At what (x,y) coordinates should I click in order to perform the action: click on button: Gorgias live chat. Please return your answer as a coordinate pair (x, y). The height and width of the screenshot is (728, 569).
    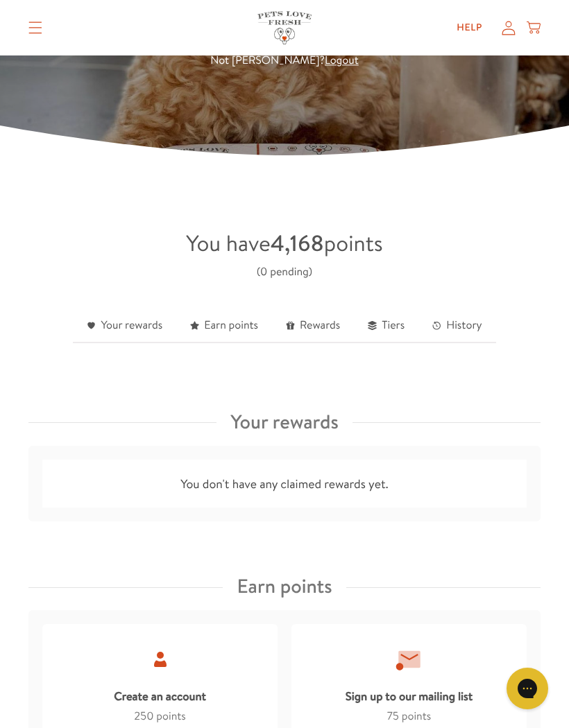
    Looking at the image, I should click on (28, 26).